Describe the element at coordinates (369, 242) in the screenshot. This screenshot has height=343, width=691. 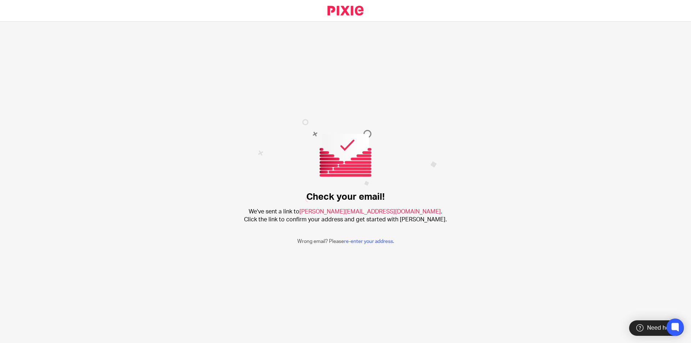
I see `a: re-enter your address` at that location.